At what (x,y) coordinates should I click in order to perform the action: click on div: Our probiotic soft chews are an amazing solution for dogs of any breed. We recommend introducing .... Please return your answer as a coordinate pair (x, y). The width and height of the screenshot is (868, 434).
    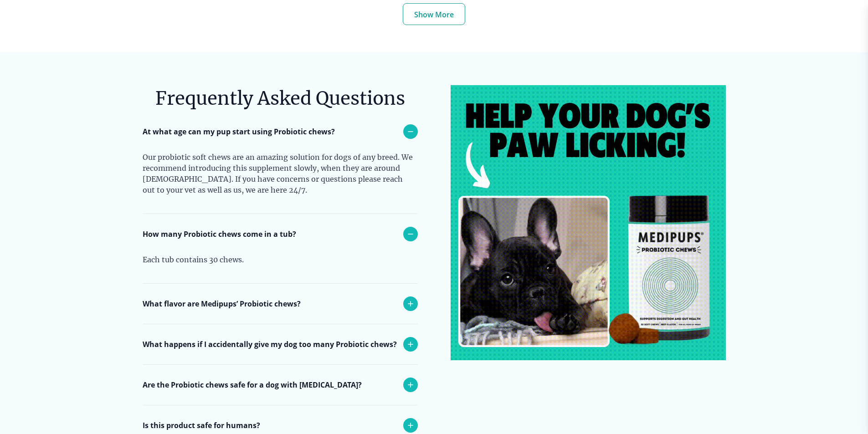
    Looking at the image, I should click on (280, 183).